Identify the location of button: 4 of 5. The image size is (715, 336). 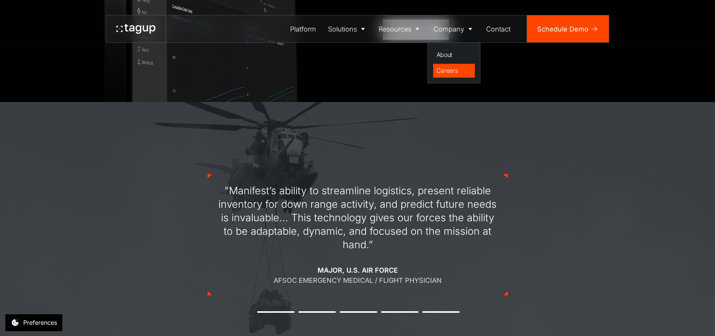
(400, 312).